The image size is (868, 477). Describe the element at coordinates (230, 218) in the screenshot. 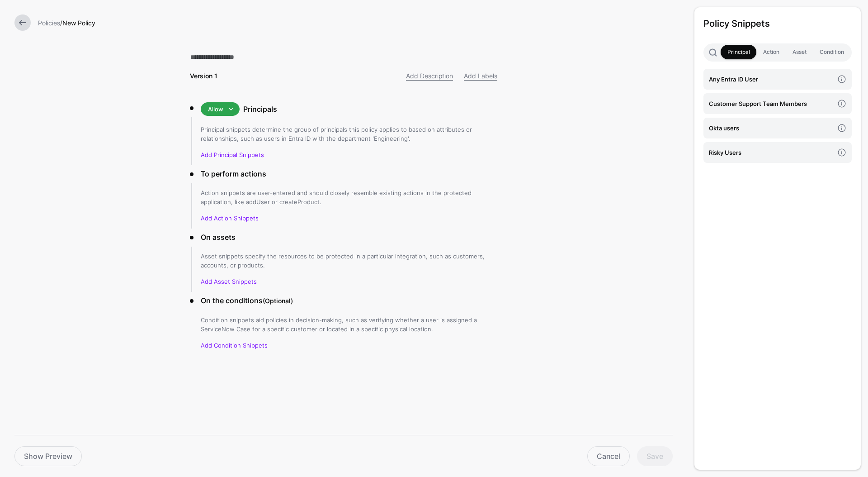

I see `a: Add Action Snippets` at that location.